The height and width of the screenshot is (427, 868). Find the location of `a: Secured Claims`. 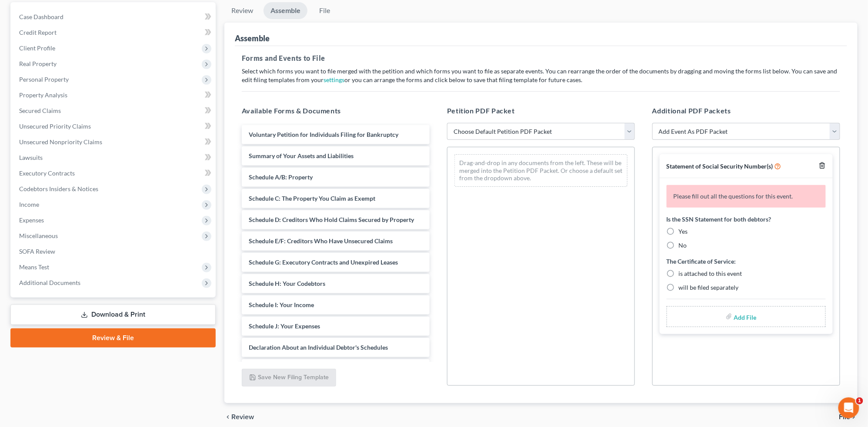

a: Secured Claims is located at coordinates (114, 111).